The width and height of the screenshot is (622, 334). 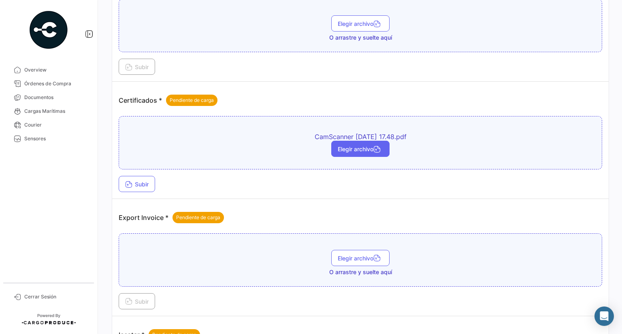 I want to click on span: Cerrar Sesión, so click(x=56, y=297).